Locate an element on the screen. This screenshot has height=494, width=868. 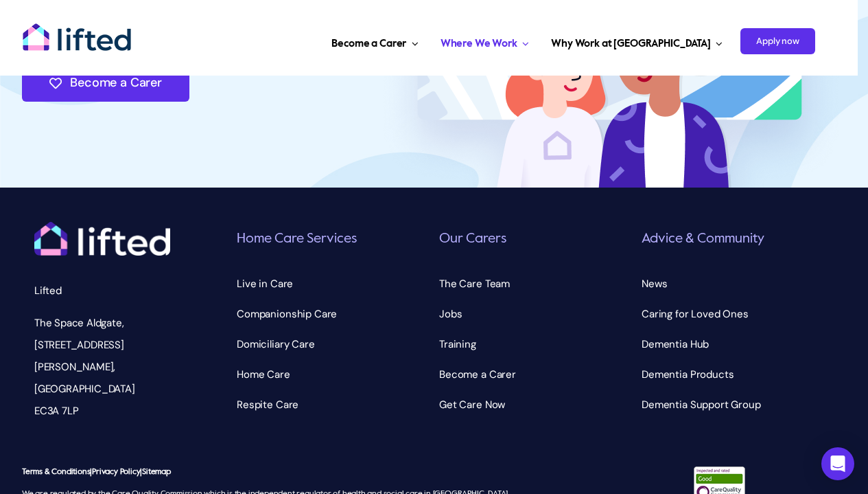
span: Get Care Now is located at coordinates (472, 404).